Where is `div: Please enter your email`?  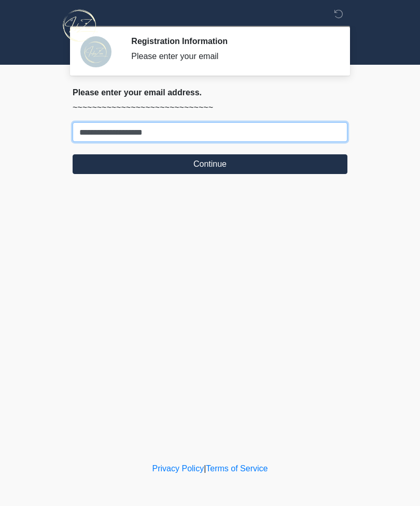 div: Please enter your email is located at coordinates (231, 57).